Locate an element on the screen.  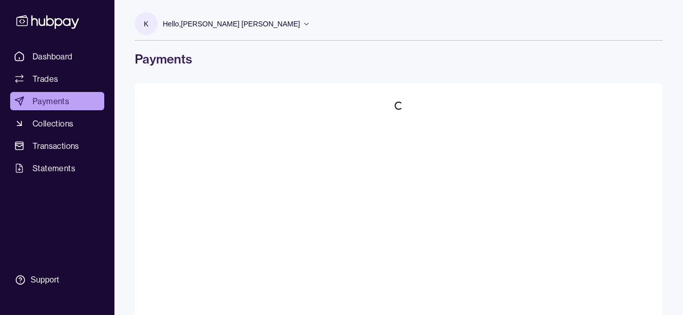
a: Support is located at coordinates (57, 280).